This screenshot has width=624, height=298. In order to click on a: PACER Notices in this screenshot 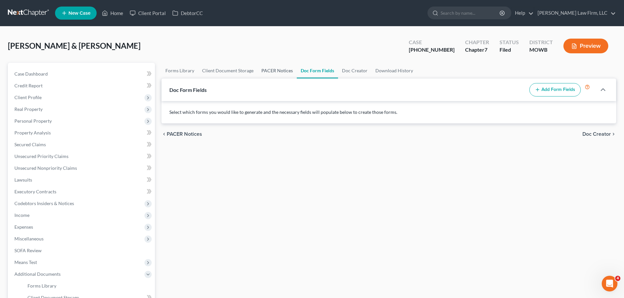, I will do `click(277, 71)`.